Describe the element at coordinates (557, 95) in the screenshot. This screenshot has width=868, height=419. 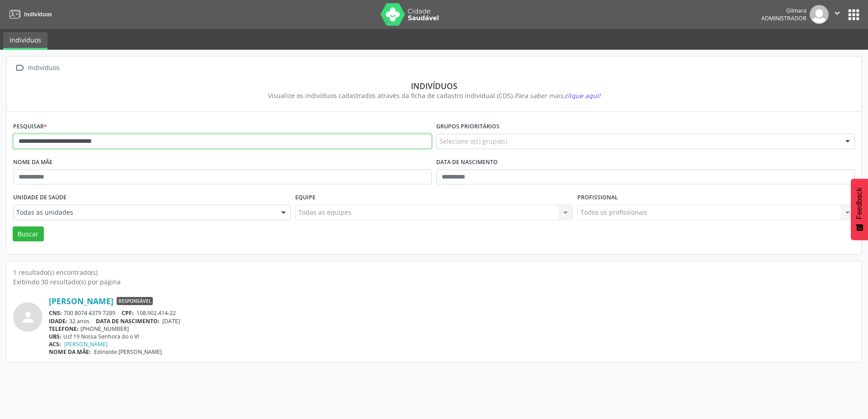
I see `i: Para saber mais,` at that location.